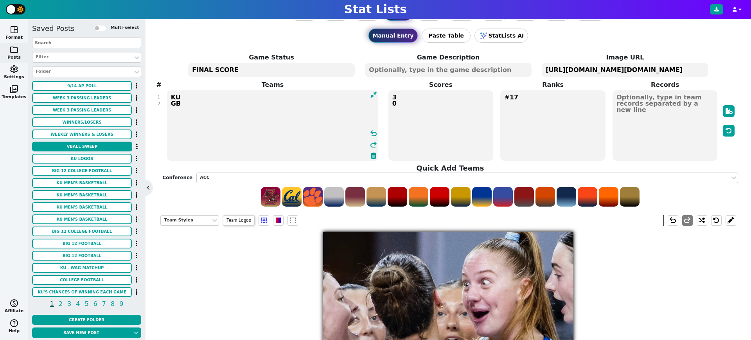 This screenshot has height=340, width=751. I want to click on span: 4, so click(78, 304).